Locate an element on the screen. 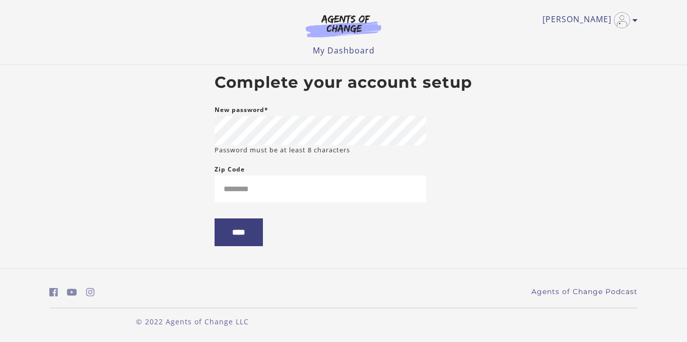  i: https://www.facebook.com/groups/aswbtestprep (Open in a new window) is located at coordinates (53, 292).